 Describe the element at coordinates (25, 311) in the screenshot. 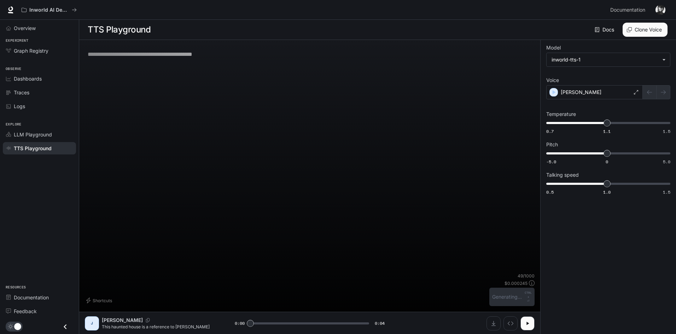

I see `span: Feedback` at that location.